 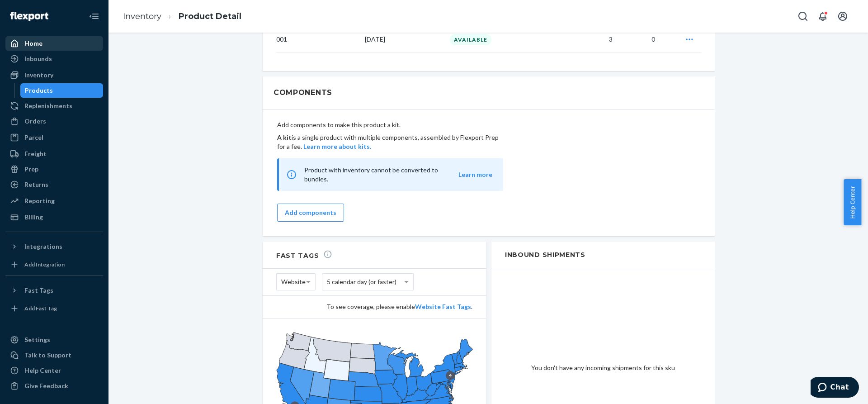 I want to click on button: Fast Tags, so click(x=55, y=290).